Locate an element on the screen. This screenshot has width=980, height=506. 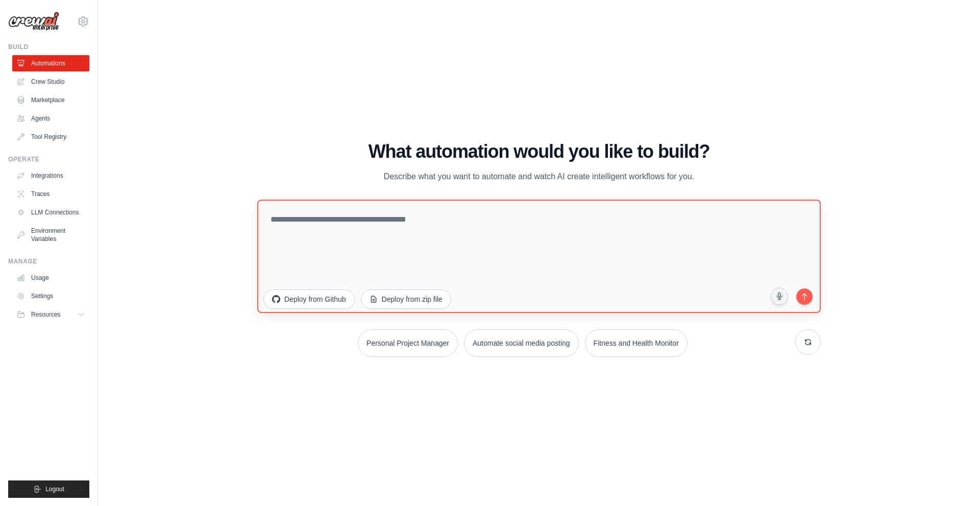
a: Tool Registry is located at coordinates (50, 137).